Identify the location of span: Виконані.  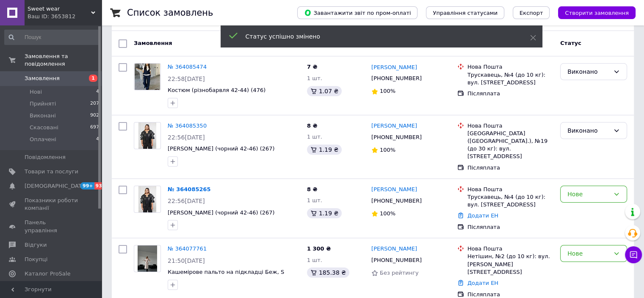
(43, 115).